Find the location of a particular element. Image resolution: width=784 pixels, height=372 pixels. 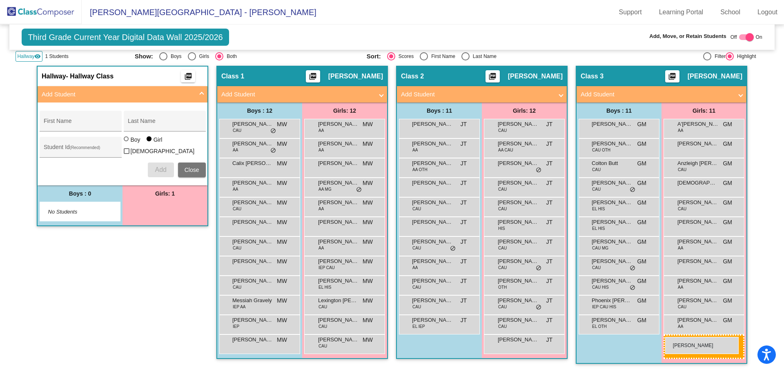

span: AA OTH is located at coordinates (420, 169).